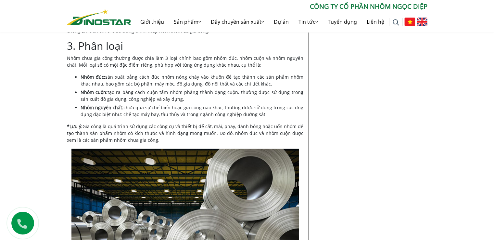 This screenshot has height=240, width=494. Describe the element at coordinates (281, 22) in the screenshot. I see `a: Dự án` at that location.